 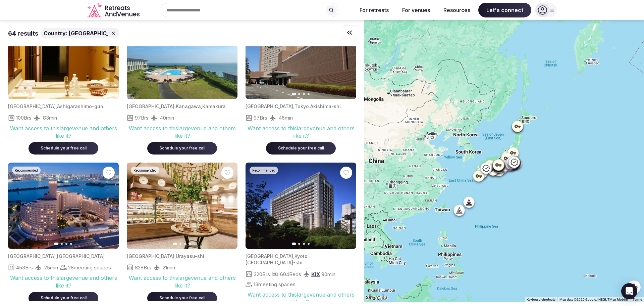 I want to click on button: For retreats, so click(x=374, y=10).